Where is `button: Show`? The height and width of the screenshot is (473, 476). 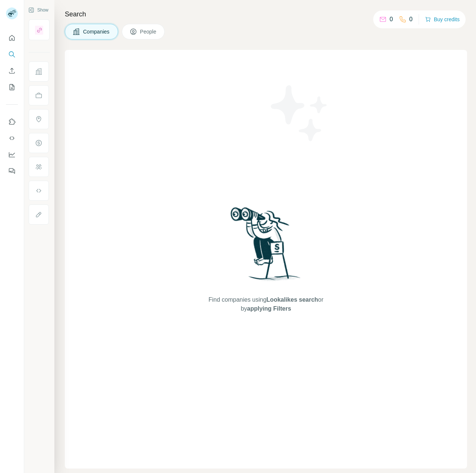 button: Show is located at coordinates (39, 10).